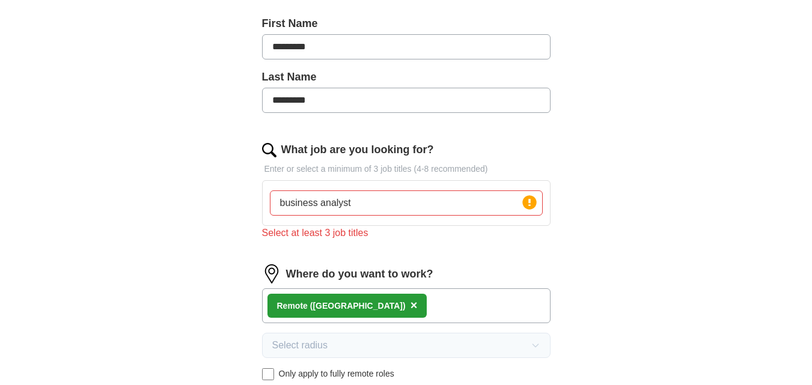 The height and width of the screenshot is (385, 812). What do you see at coordinates (272, 274) in the screenshot?
I see `img: location.png` at bounding box center [272, 274].